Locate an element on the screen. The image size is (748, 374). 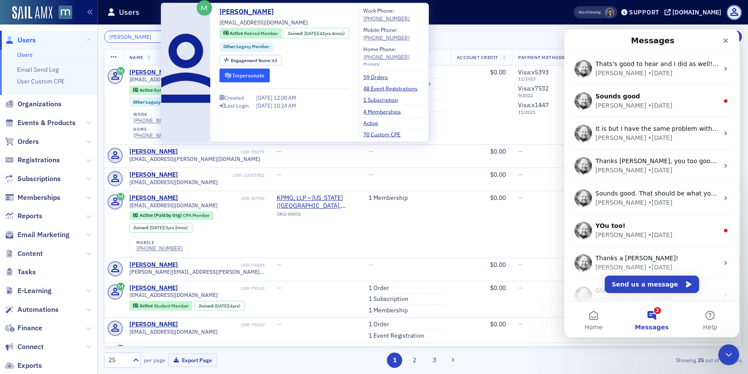
div: Last Login is located at coordinates (236, 105).